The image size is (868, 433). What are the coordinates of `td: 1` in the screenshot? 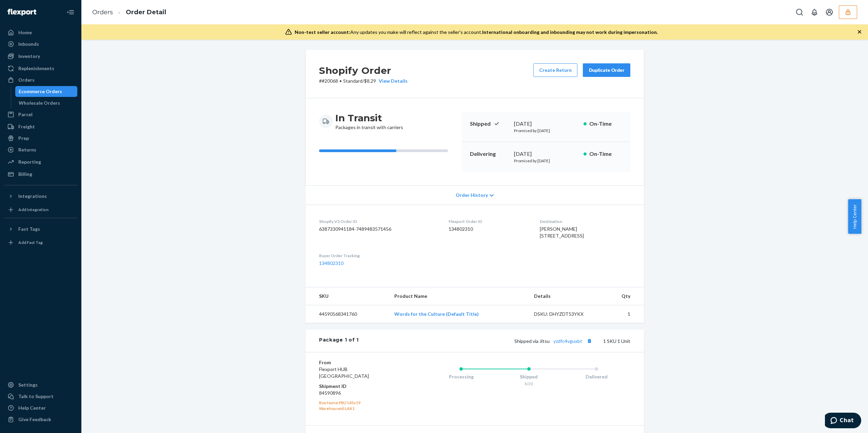 It's located at (623, 314).